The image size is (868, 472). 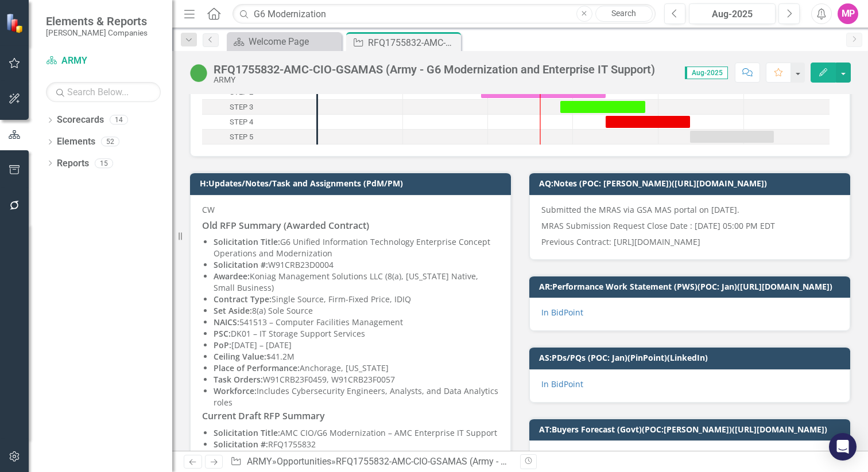 I want to click on span: Aug-2025, so click(x=705, y=73).